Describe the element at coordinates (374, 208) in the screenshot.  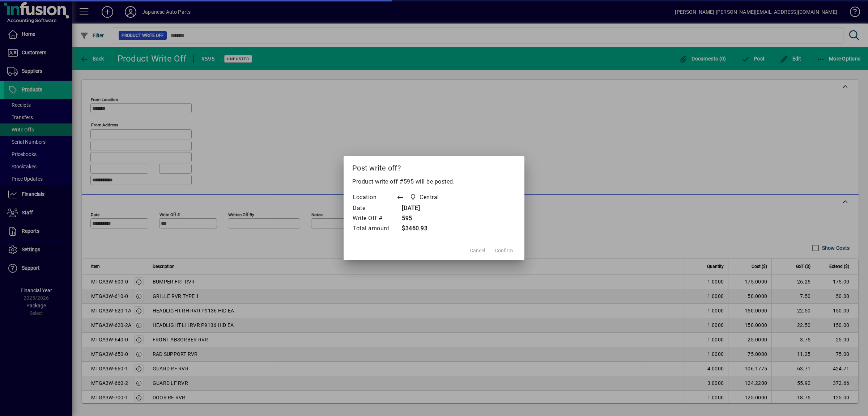
I see `td: Date` at that location.